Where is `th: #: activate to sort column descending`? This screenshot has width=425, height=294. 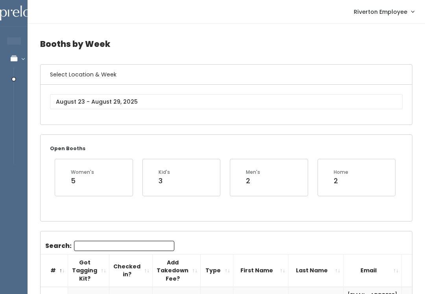
th: #: activate to sort column descending is located at coordinates (54, 270).